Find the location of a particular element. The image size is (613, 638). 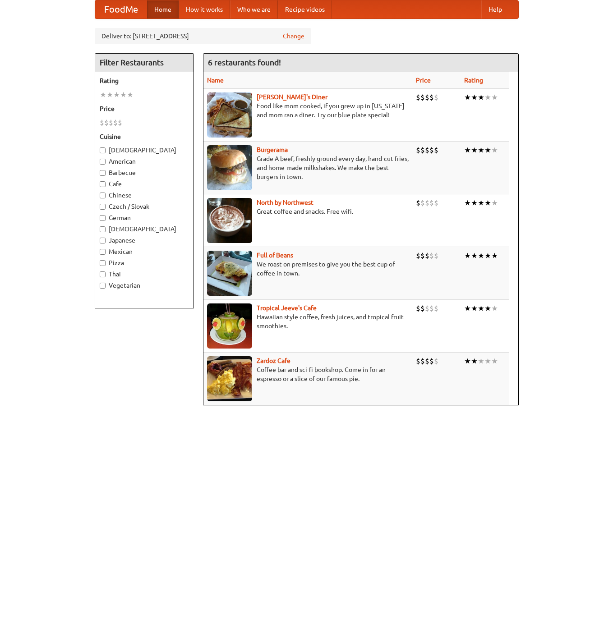

p: Coffee bar and sci-fi bookshop. Come in for an espresso or a slice of our famous pie. is located at coordinates (308, 374).